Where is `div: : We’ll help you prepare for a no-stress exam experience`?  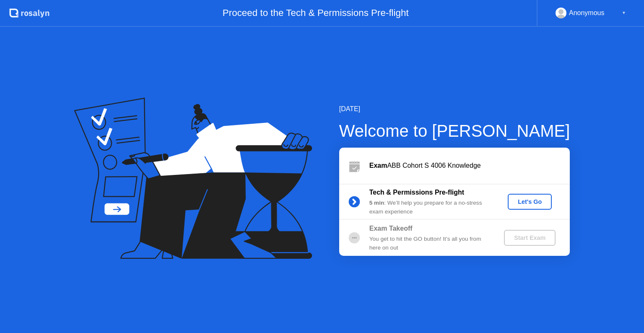
div: : We’ll help you prepare for a no-stress exam experience is located at coordinates (430, 208).